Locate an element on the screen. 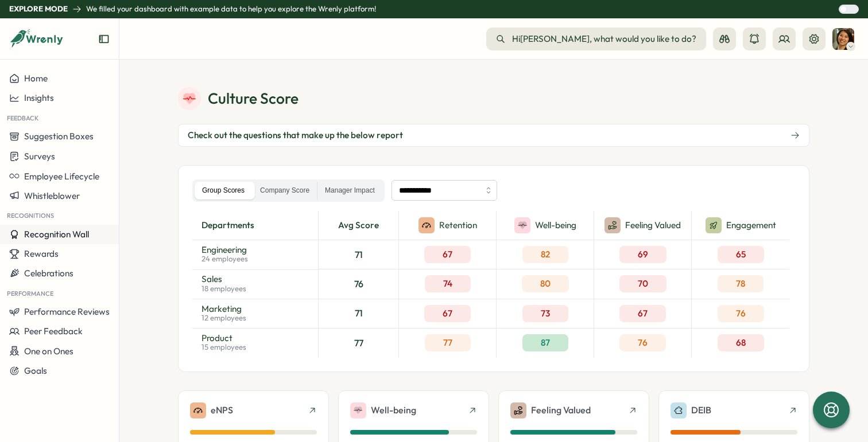 This screenshot has height=442, width=868. span: Check out the questions that make up the below report is located at coordinates (295, 135).